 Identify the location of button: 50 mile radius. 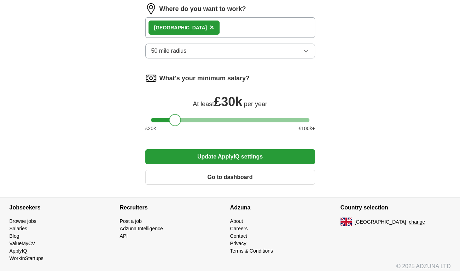
(230, 51).